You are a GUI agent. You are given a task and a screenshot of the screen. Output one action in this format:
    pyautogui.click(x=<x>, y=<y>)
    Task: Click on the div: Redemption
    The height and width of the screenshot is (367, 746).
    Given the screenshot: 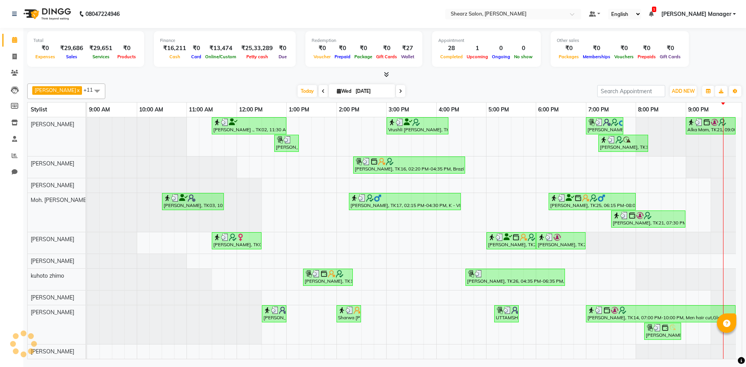 What is the action you would take?
    pyautogui.click(x=364, y=40)
    